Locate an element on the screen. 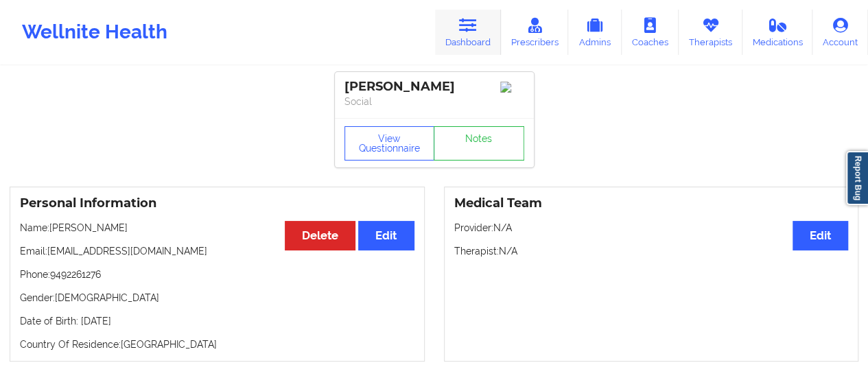 The width and height of the screenshot is (868, 378). a: Medications is located at coordinates (778, 32).